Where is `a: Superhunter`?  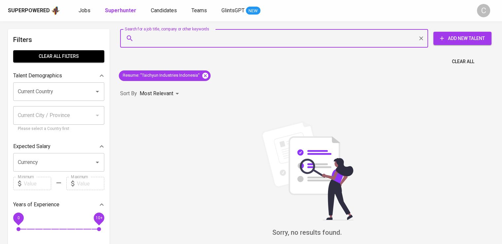
a: Superhunter is located at coordinates (121, 11).